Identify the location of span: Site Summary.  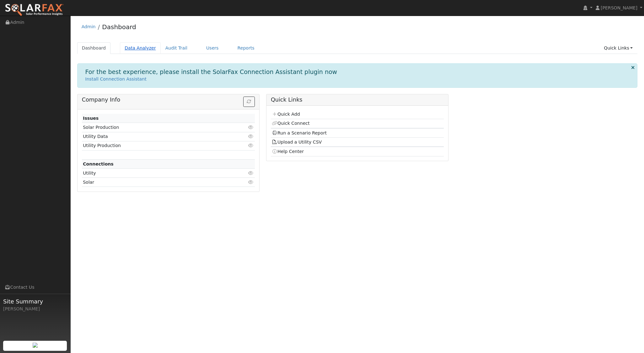
(35, 301).